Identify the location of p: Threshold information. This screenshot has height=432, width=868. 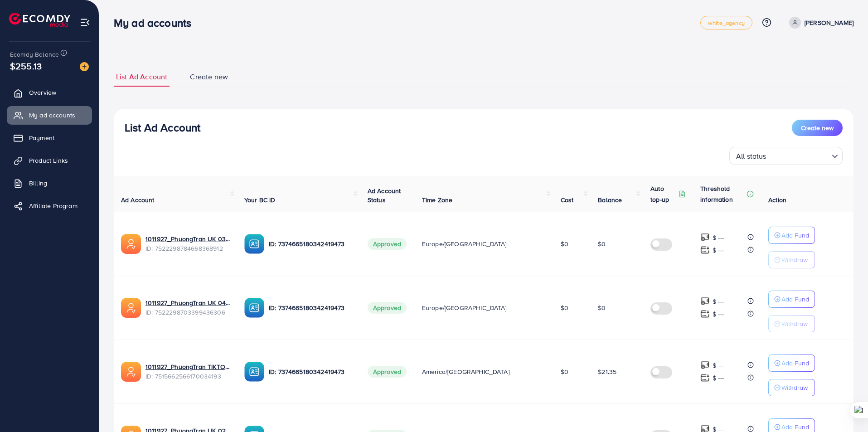
(722, 194).